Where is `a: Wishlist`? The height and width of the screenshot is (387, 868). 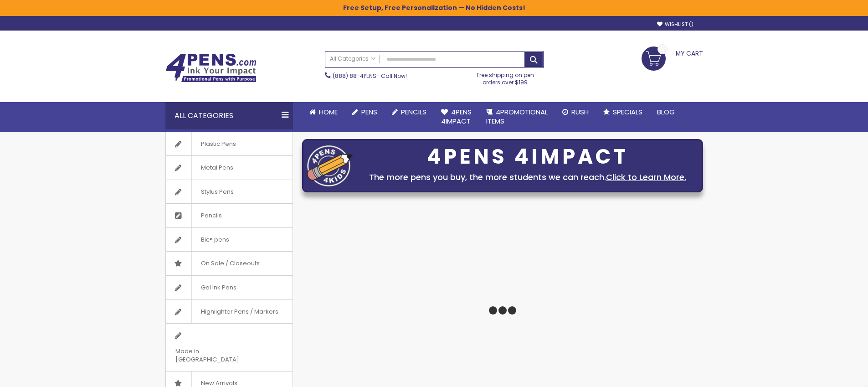 a: Wishlist is located at coordinates (675, 24).